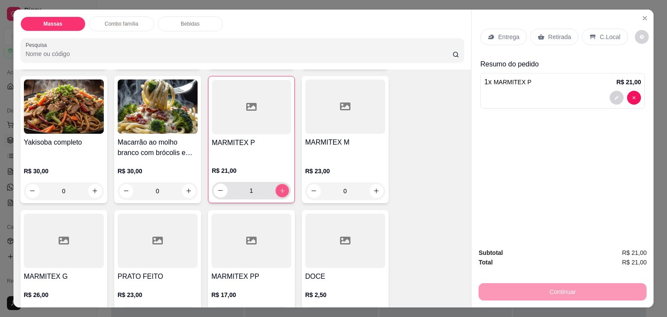 This screenshot has width=667, height=317. What do you see at coordinates (251, 143) in the screenshot?
I see `h4: MARMITEX P` at bounding box center [251, 143].